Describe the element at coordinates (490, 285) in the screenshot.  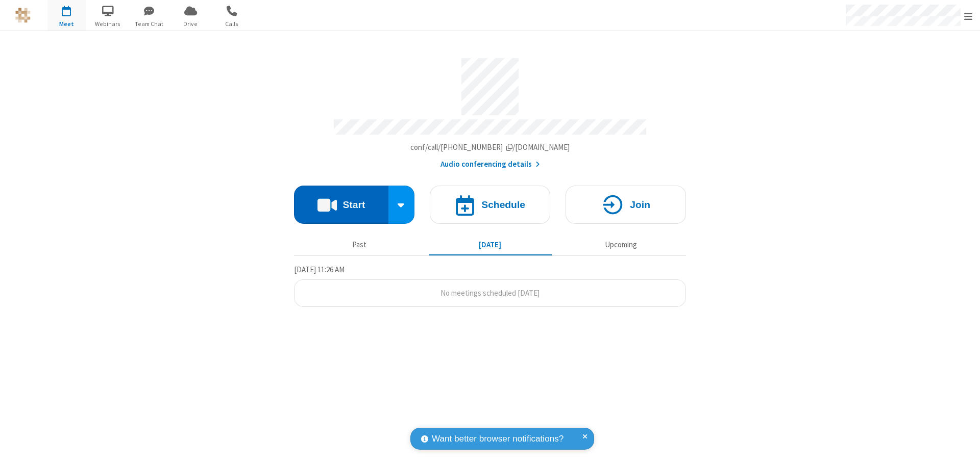
I see `section: Today's Meetings` at that location.